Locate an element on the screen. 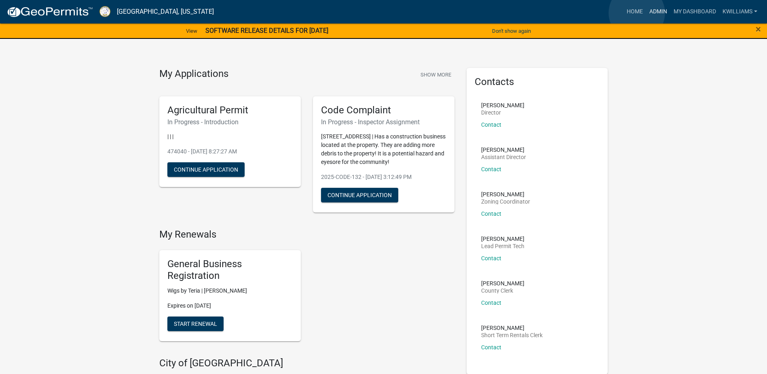 The image size is (767, 374). img: Putnam County, Georgia is located at coordinates (105, 11).